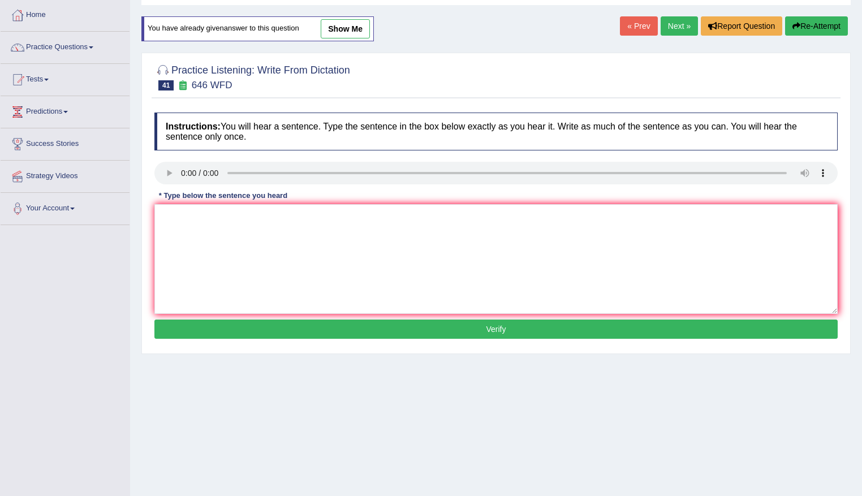 Image resolution: width=862 pixels, height=496 pixels. What do you see at coordinates (496, 329) in the screenshot?
I see `button: Verify` at bounding box center [496, 329].